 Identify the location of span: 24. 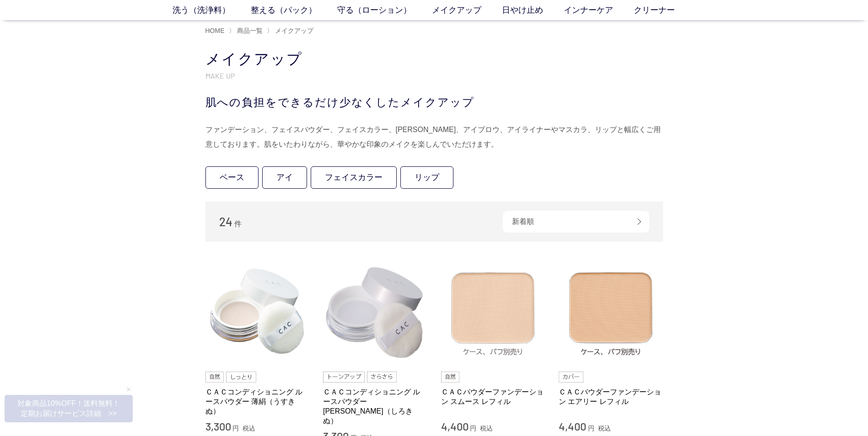
(225, 221).